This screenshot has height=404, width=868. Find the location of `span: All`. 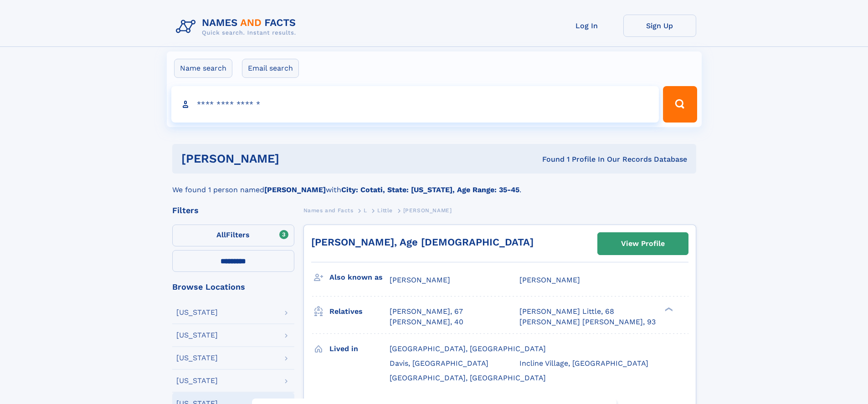

span: All is located at coordinates (221, 235).